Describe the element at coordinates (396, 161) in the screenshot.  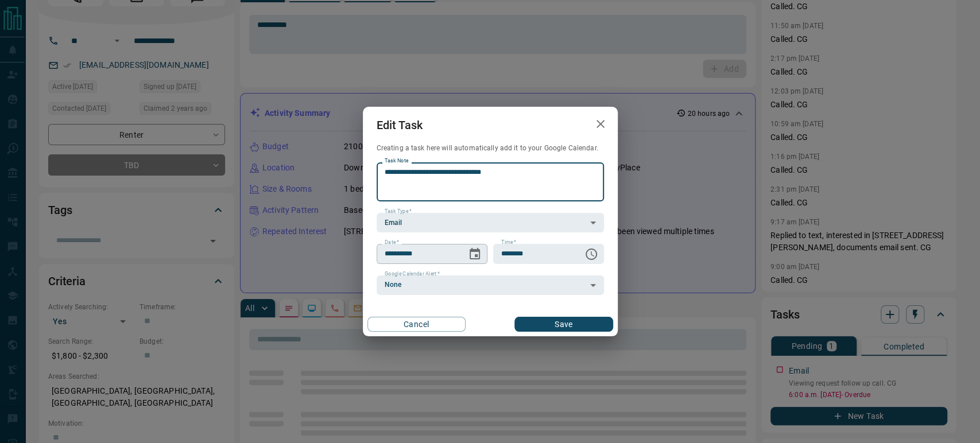
I see `label: Task Note` at that location.